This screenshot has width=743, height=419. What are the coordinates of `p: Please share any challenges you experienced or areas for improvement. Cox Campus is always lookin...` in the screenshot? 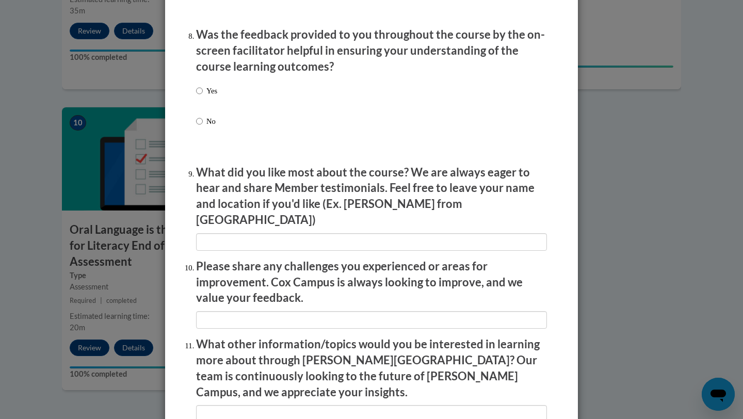 It's located at (371, 282).